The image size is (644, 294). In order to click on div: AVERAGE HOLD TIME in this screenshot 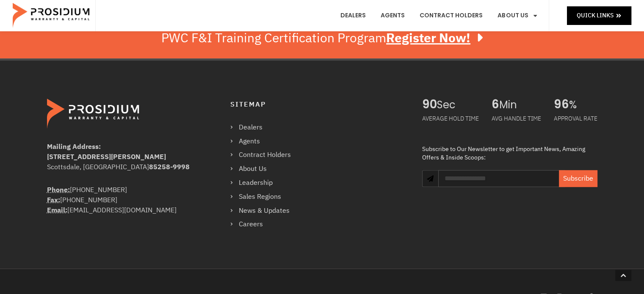, I will do `click(451, 119)`.